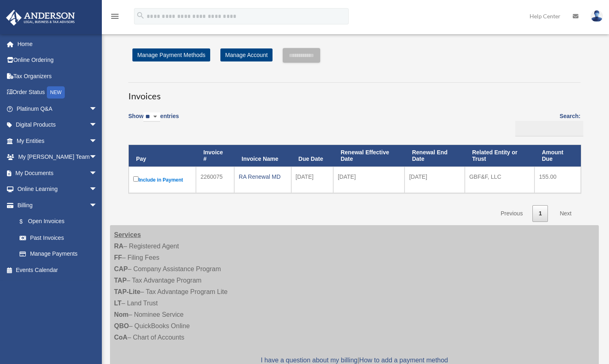 The height and width of the screenshot is (364, 609). What do you see at coordinates (40, 17) in the screenshot?
I see `img: Anderson Advisors Platinum Portal` at bounding box center [40, 17].